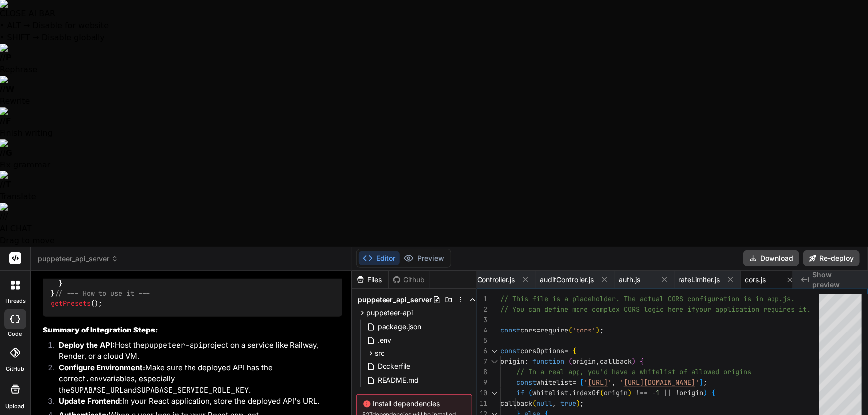 This screenshot has height=415, width=868. What do you see at coordinates (482, 403) in the screenshot?
I see `div: 11` at bounding box center [482, 403].